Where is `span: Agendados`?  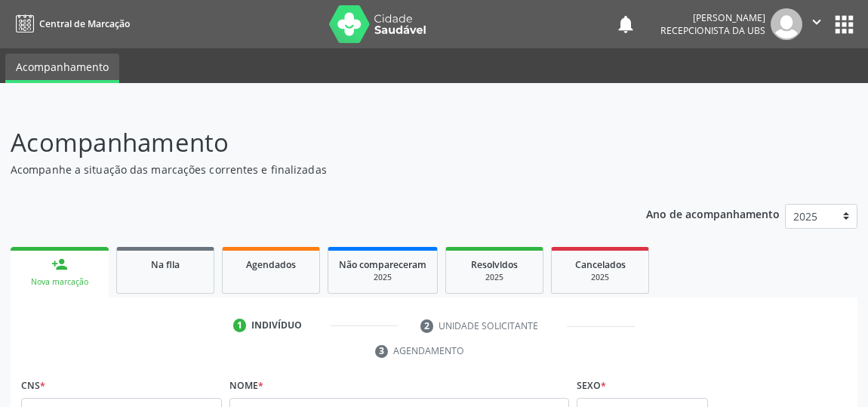
span: Agendados is located at coordinates (271, 265).